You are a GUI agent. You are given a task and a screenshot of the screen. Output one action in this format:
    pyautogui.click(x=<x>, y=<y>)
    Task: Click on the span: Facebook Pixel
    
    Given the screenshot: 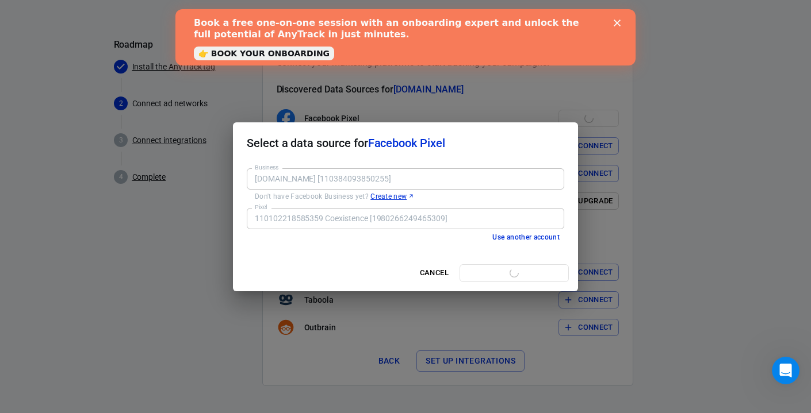 What is the action you would take?
    pyautogui.click(x=406, y=143)
    